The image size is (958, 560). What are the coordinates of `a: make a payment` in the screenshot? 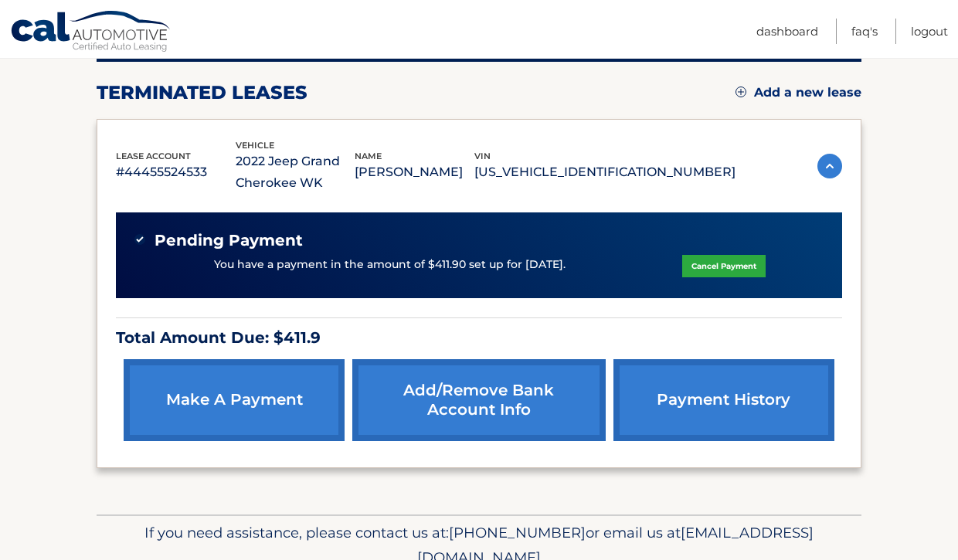 It's located at (234, 400).